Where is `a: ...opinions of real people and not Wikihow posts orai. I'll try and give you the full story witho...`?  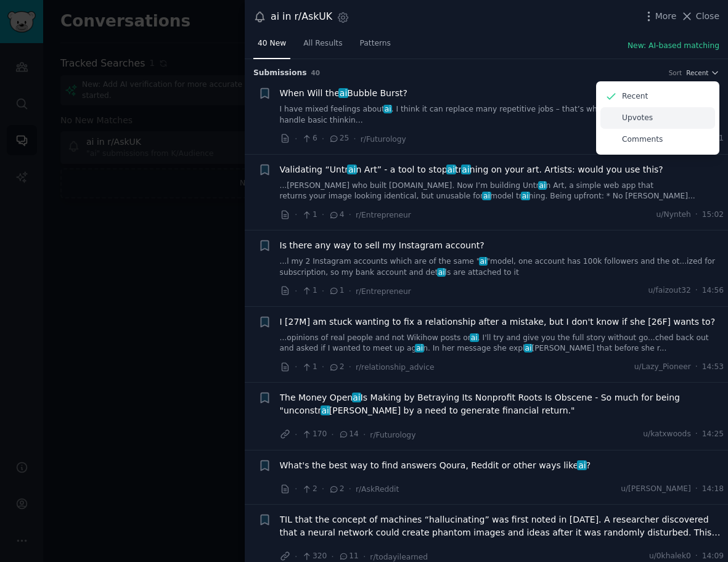
a: ...opinions of real people and not Wikihow posts orai. I'll try and give you the full story witho... is located at coordinates (502, 343).